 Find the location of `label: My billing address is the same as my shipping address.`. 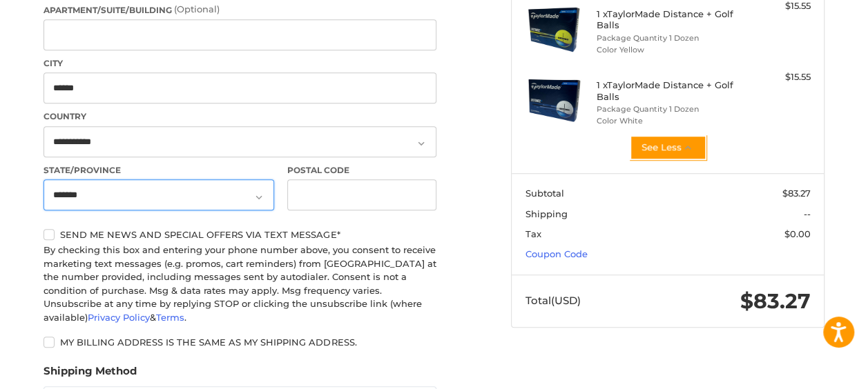

label: My billing address is the same as my shipping address. is located at coordinates (239, 343).